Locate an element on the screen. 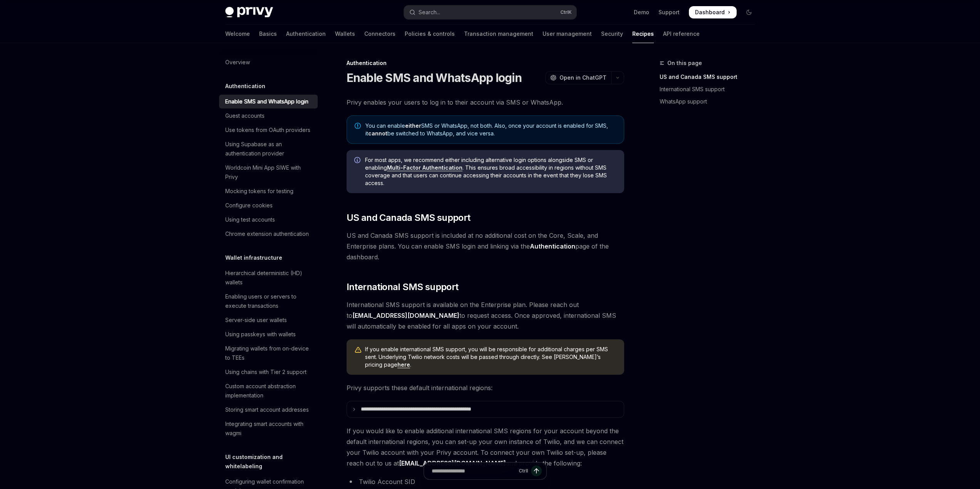 The height and width of the screenshot is (489, 980). div: Server-side user wallets is located at coordinates (256, 320).